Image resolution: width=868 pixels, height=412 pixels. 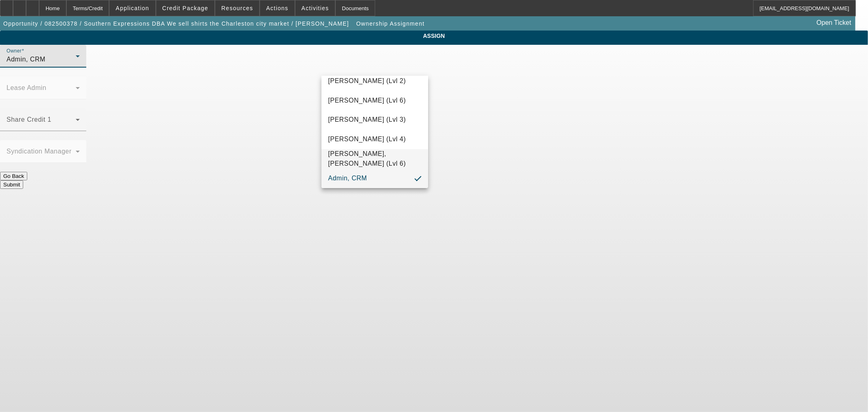 I want to click on span: Admin, CRM, so click(x=348, y=179).